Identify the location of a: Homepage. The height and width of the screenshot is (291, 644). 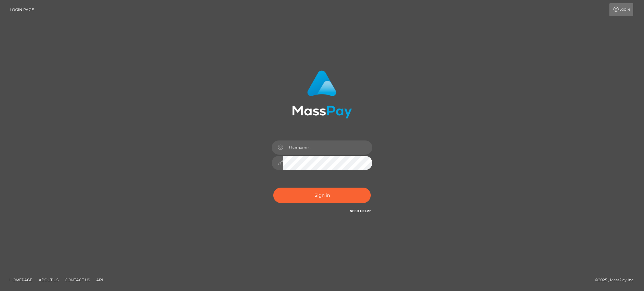
(21, 280).